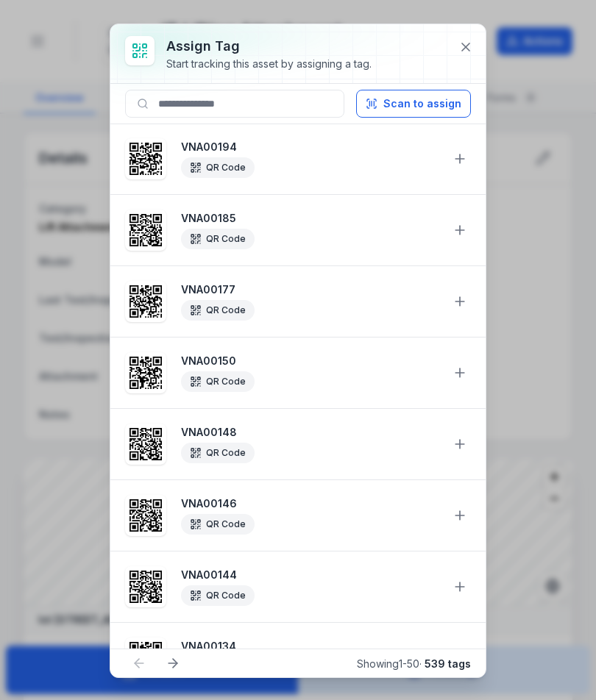  What do you see at coordinates (311, 503) in the screenshot?
I see `strong: VNA00146` at bounding box center [311, 503].